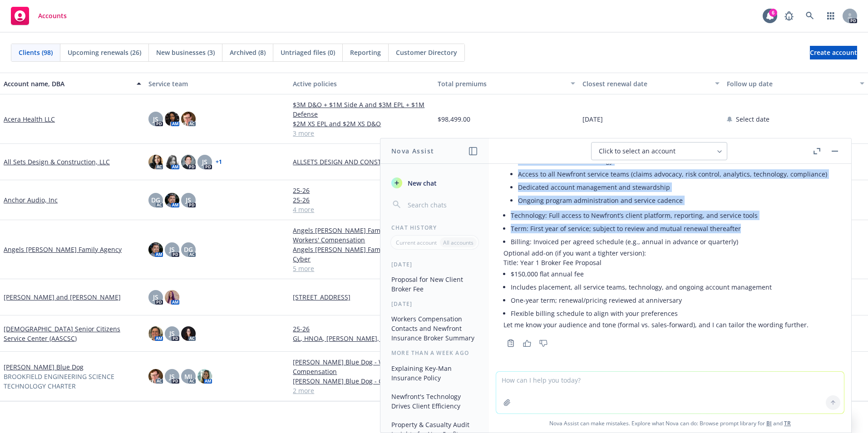 Image resolution: width=868 pixels, height=433 pixels. I want to click on h1: Nova Assist, so click(413, 151).